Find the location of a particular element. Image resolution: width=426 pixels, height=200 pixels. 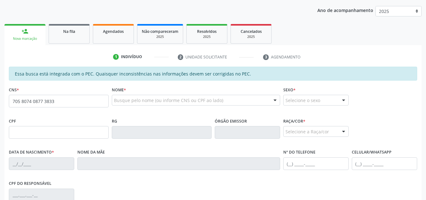

div: Nova marcação is located at coordinates (25, 39).